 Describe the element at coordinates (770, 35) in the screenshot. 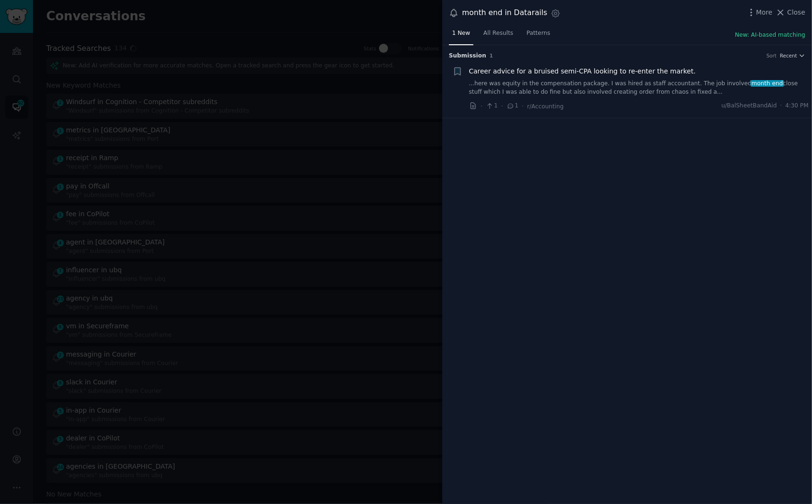

I see `button: New: AI-based matching` at that location.